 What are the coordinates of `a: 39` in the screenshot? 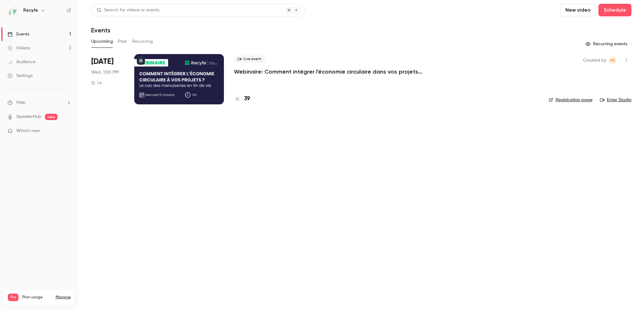 It's located at (242, 99).